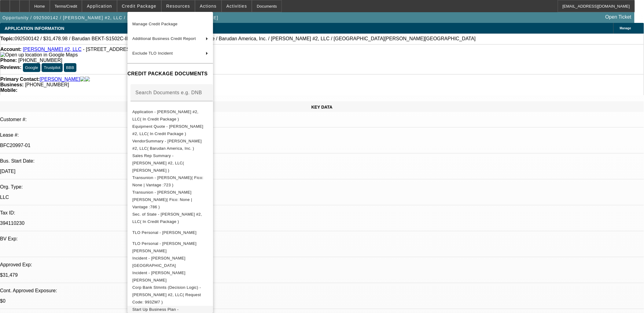  I want to click on button: Transunion - Robles Segovia, Elida( Fico: None | Vantage :786 ), so click(170, 200).